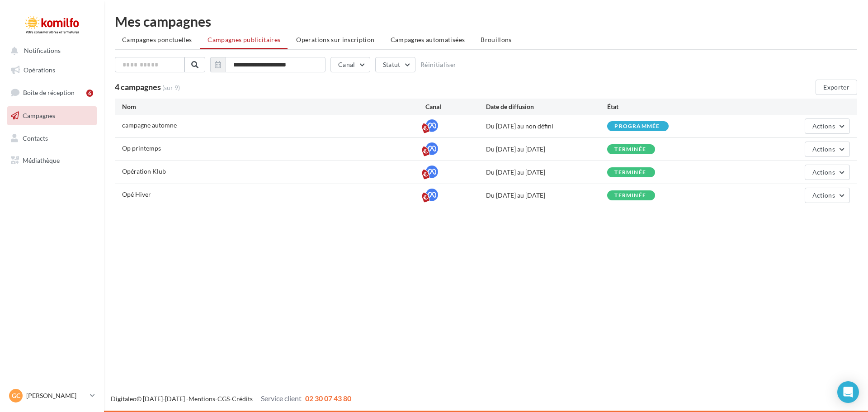 The height and width of the screenshot is (412, 868). Describe the element at coordinates (149, 125) in the screenshot. I see `span: campagne automne` at that location.